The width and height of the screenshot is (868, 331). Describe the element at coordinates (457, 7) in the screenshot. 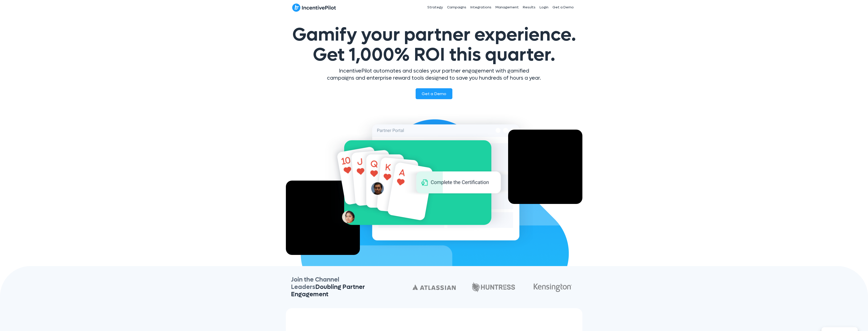

I see `a: Campaigns` at that location.